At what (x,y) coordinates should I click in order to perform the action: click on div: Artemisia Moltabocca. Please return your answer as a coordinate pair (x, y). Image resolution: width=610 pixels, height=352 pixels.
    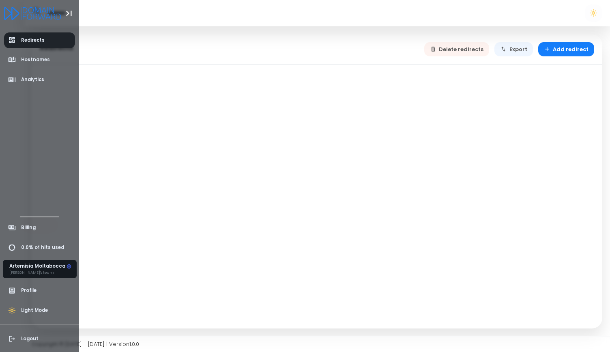
    Looking at the image, I should click on (40, 266).